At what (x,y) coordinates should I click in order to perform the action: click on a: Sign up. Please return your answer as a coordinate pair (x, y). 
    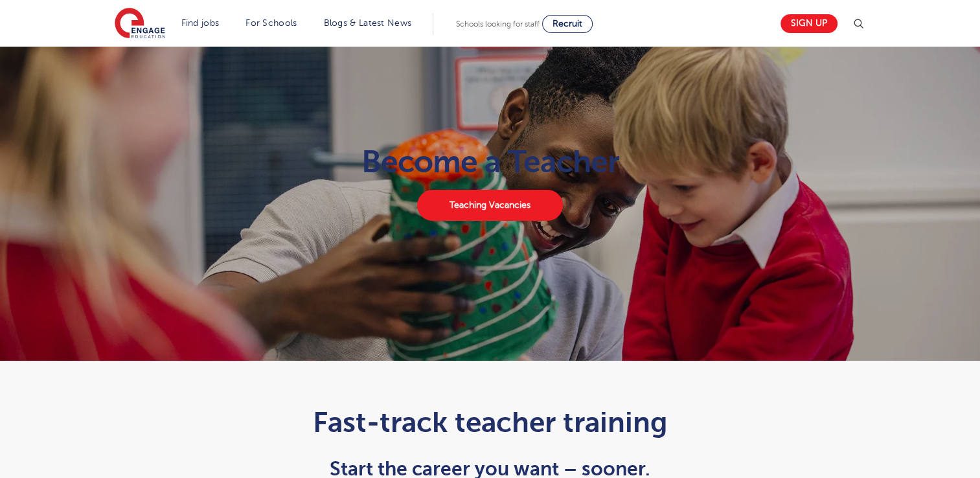
    Looking at the image, I should click on (809, 24).